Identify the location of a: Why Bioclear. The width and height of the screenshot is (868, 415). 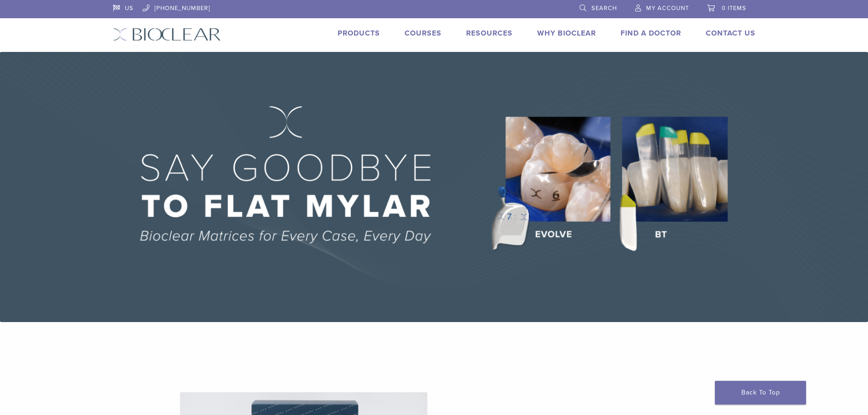
(566, 33).